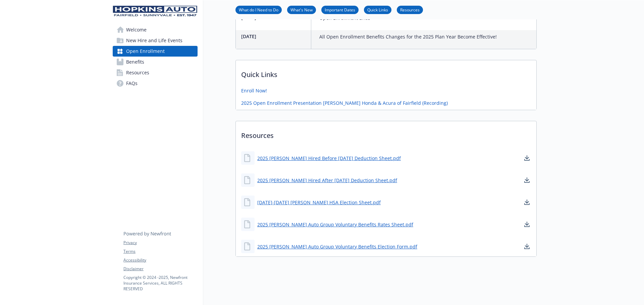 This screenshot has width=644, height=305. Describe the element at coordinates (160, 242) in the screenshot. I see `a: Privacy` at that location.